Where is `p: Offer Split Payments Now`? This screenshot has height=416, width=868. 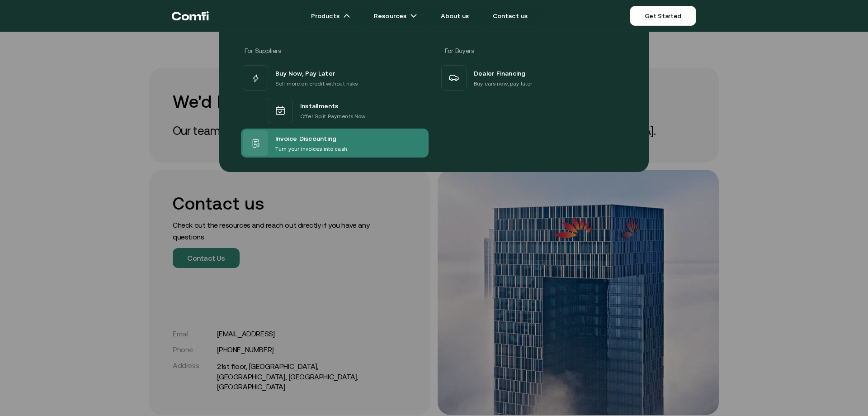
p: Offer Split Payments Now is located at coordinates (333, 116).